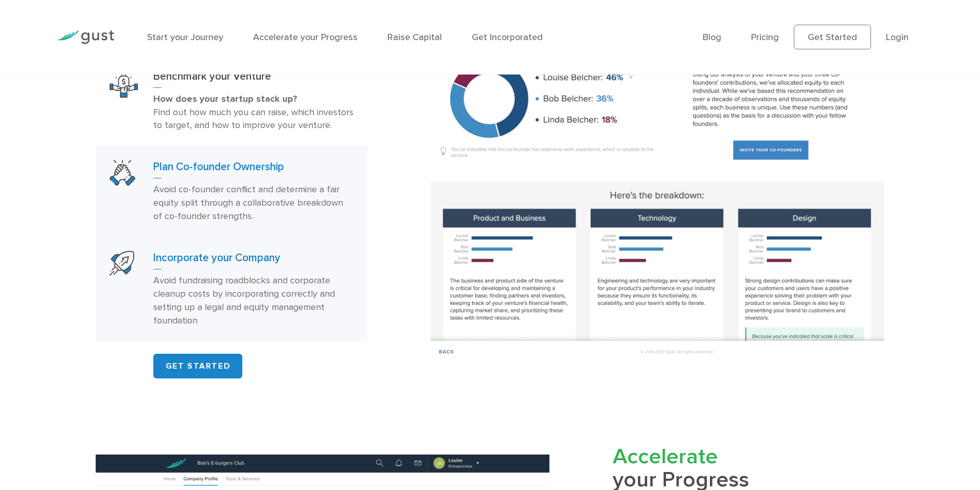  What do you see at coordinates (122, 173) in the screenshot?
I see `img: Plan Co Founder Ownership` at bounding box center [122, 173].